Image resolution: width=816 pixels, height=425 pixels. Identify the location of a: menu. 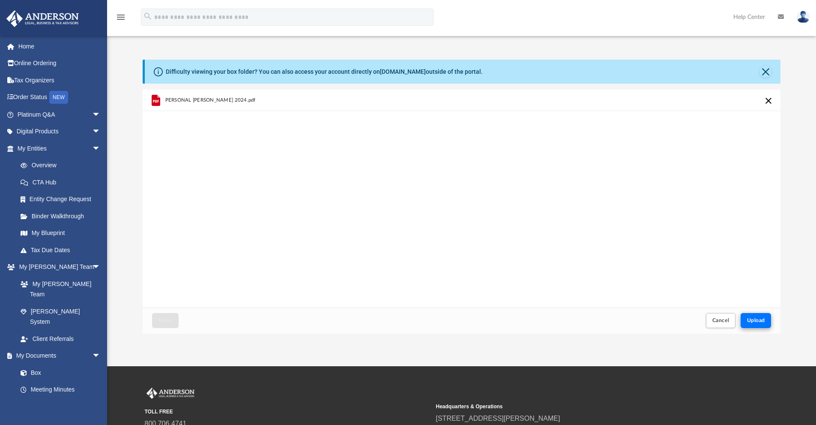
(121, 19).